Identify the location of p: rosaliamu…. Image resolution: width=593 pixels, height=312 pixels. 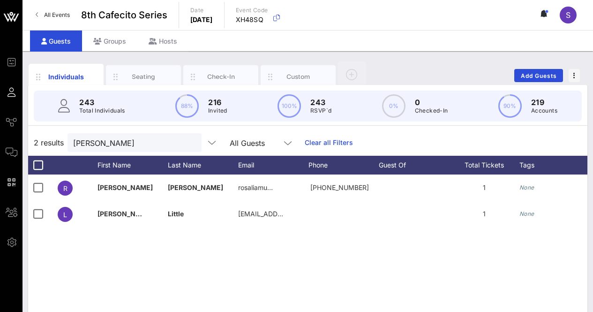
(256, 188).